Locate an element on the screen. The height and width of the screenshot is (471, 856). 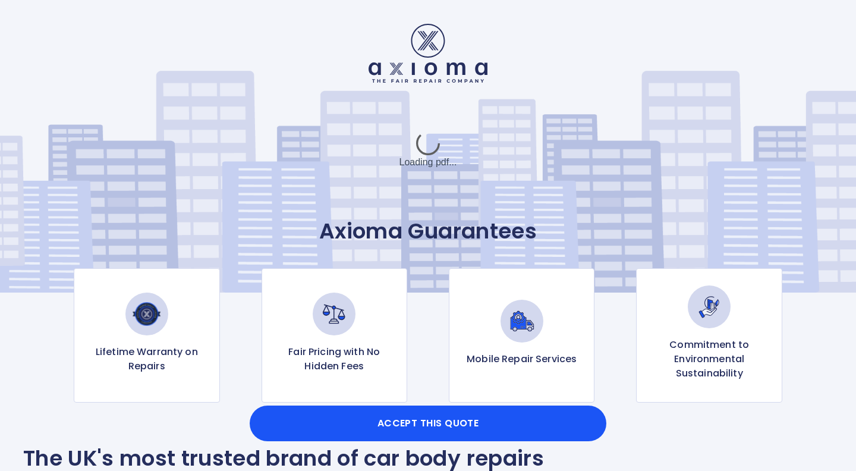
img: Mobile Repair Services is located at coordinates (522, 321).